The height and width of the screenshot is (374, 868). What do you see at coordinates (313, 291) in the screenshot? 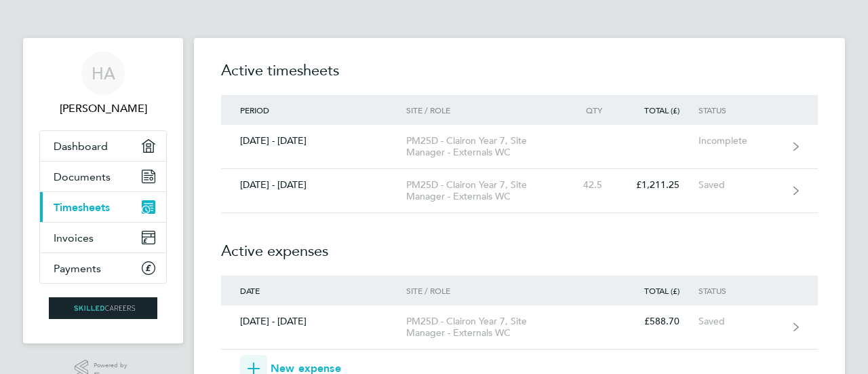
I see `div: Date` at bounding box center [313, 291].